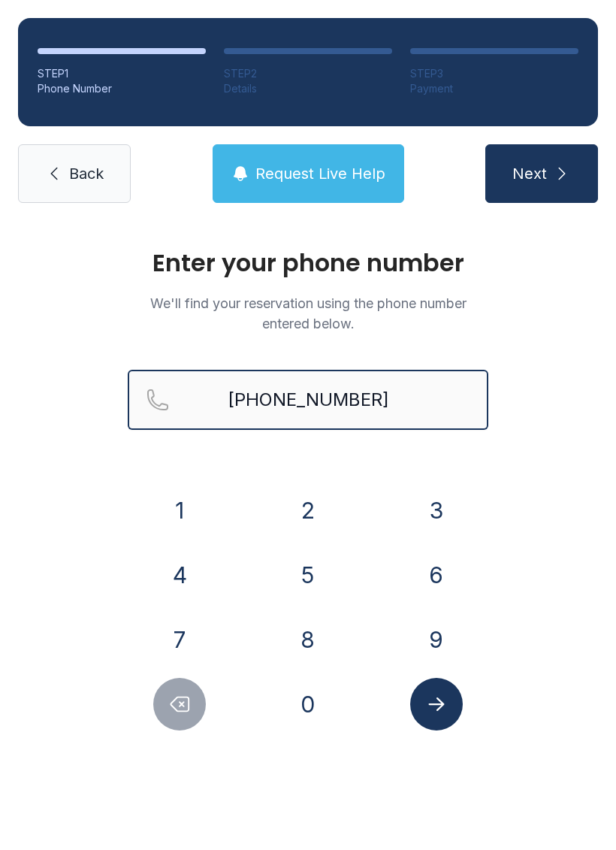 The image size is (616, 850). I want to click on button: 8, so click(308, 640).